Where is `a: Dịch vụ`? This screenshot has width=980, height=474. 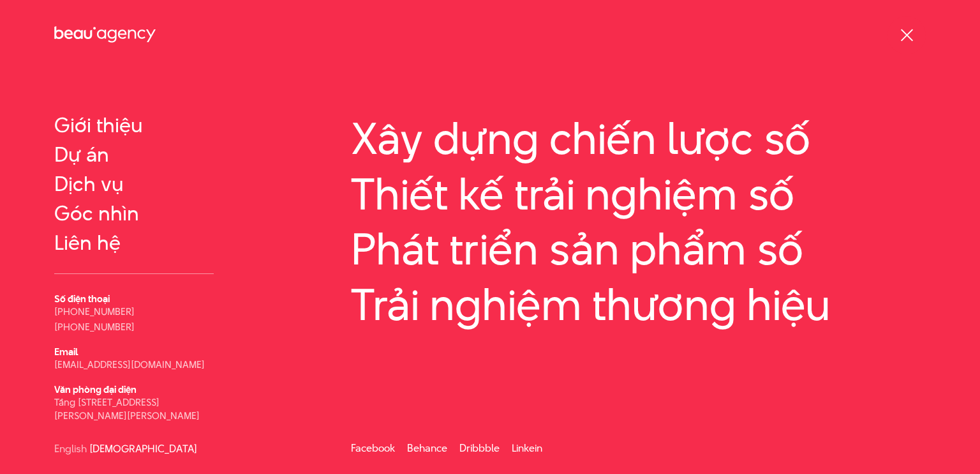 a: Dịch vụ is located at coordinates (134, 184).